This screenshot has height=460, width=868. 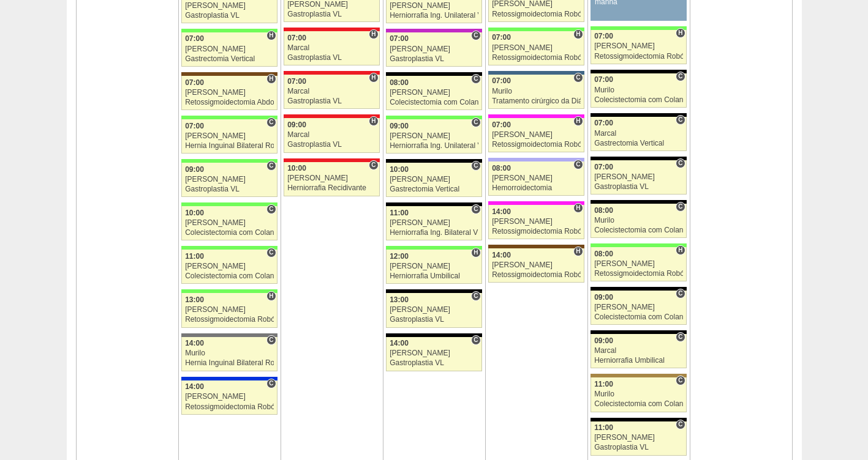 I want to click on a: H 07:00 Marcal Gastroplastia VL, so click(x=331, y=91).